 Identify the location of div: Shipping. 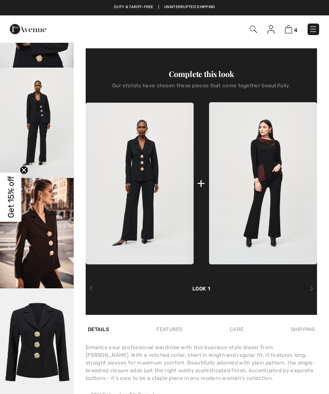
(303, 330).